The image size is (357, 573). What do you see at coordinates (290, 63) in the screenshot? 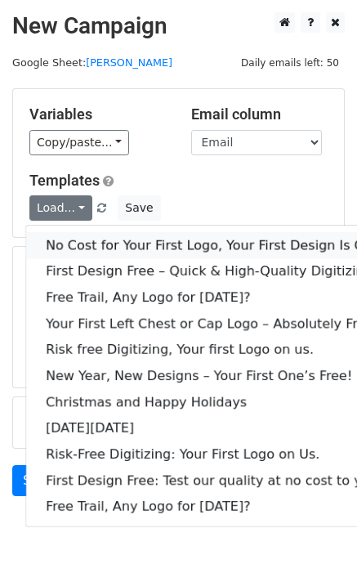
I see `span: Daily emails left: 50` at bounding box center [290, 63].